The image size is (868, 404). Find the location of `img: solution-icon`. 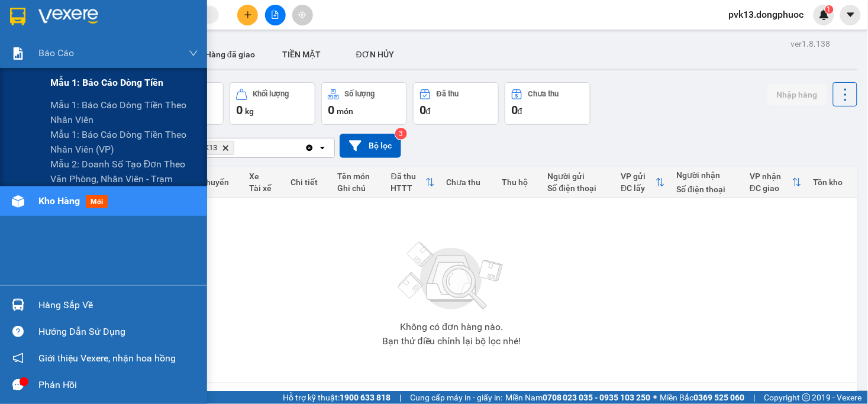

img: solution-icon is located at coordinates (18, 53).